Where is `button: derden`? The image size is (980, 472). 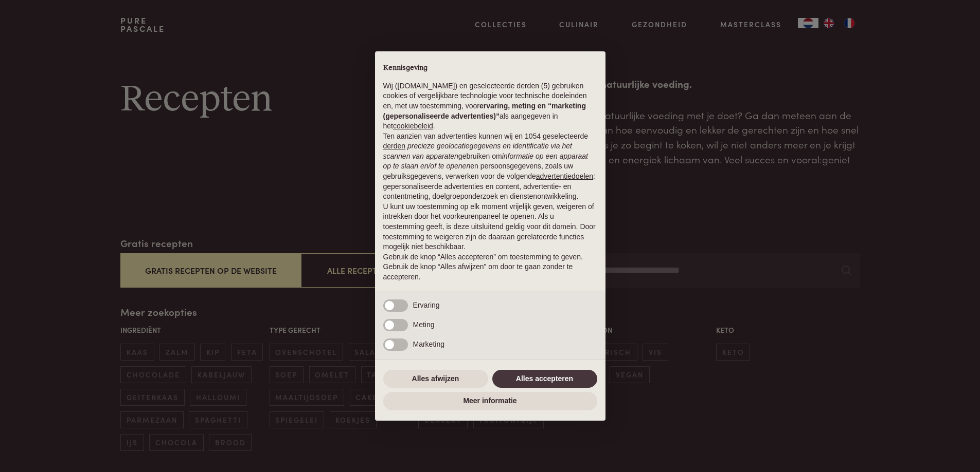
button: derden is located at coordinates (395, 147).